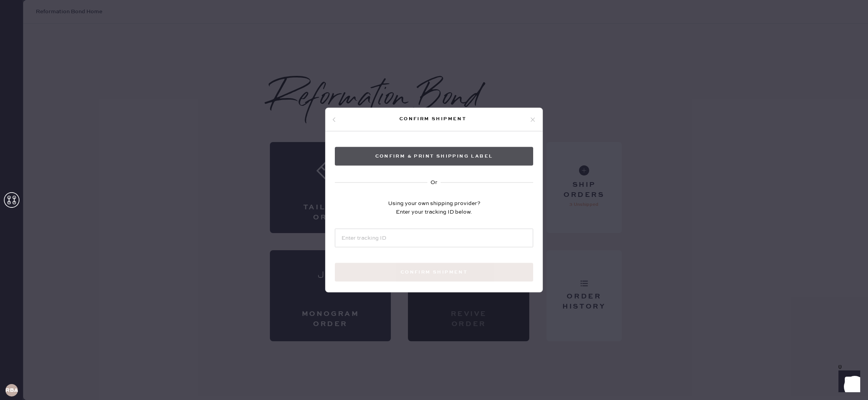  I want to click on h3: RBA, so click(11, 390).